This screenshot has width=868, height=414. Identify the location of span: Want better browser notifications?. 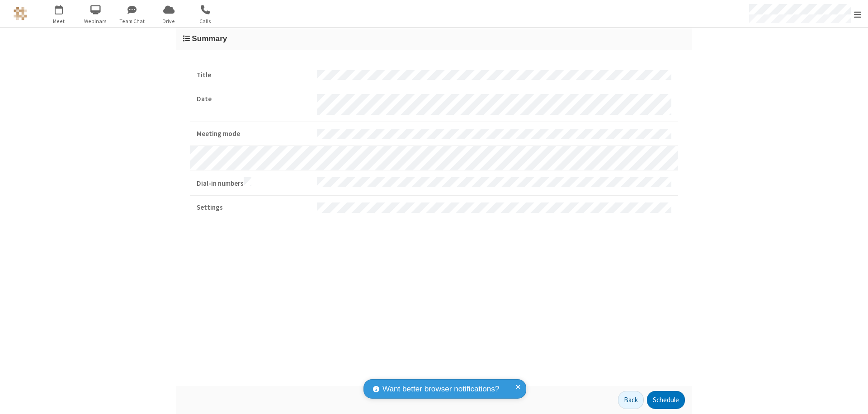
(441, 389).